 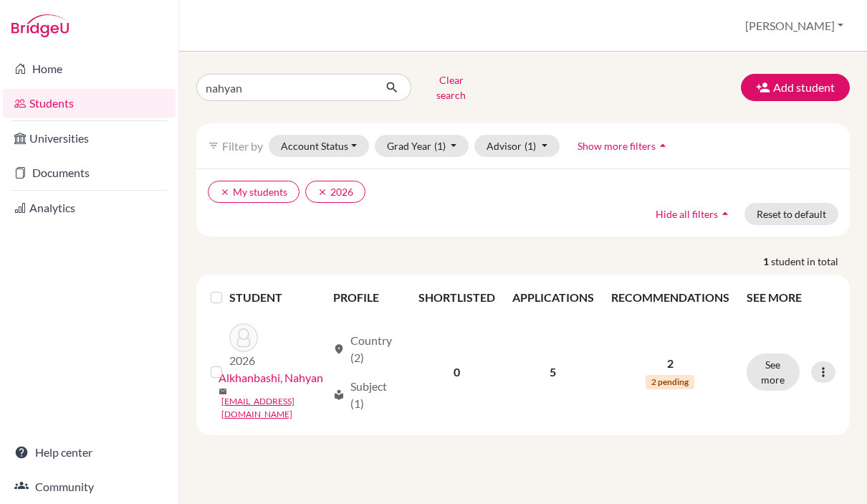 I want to click on span: Show more filters, so click(x=616, y=145).